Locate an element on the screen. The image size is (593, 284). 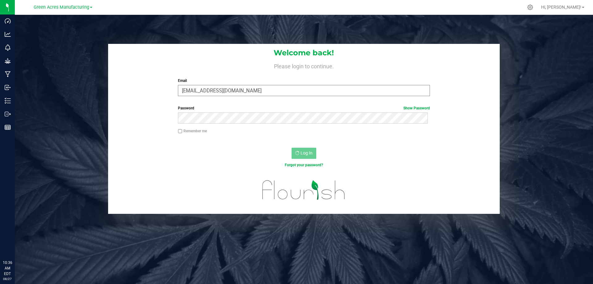
inline-svg: Manufacturing is located at coordinates (8, 74).